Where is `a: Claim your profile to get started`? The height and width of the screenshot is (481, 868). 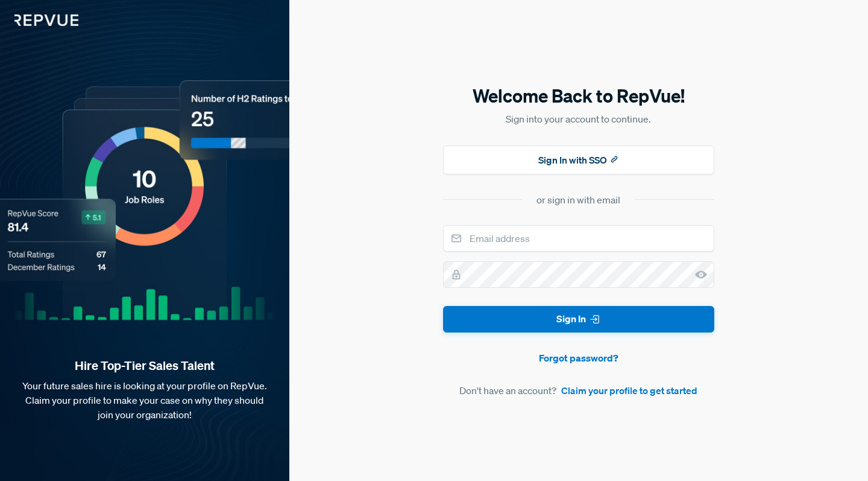
a: Claim your profile to get started is located at coordinates (630, 391).